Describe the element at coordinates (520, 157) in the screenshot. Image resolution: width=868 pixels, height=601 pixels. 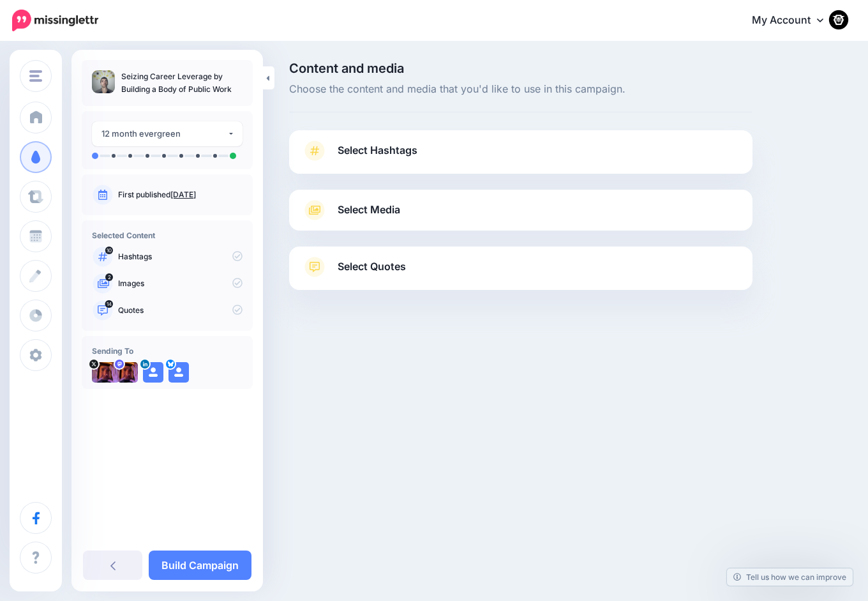
I see `a: Select Hashtags` at that location.